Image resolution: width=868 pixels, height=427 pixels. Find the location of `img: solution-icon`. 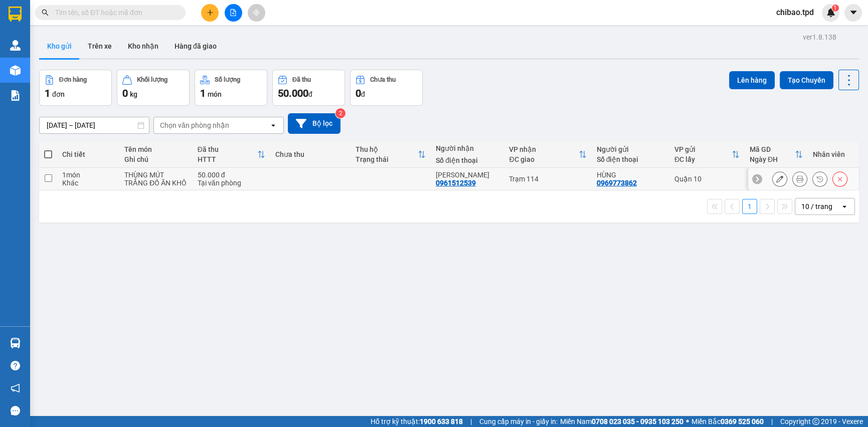

img: solution-icon is located at coordinates (15, 95).